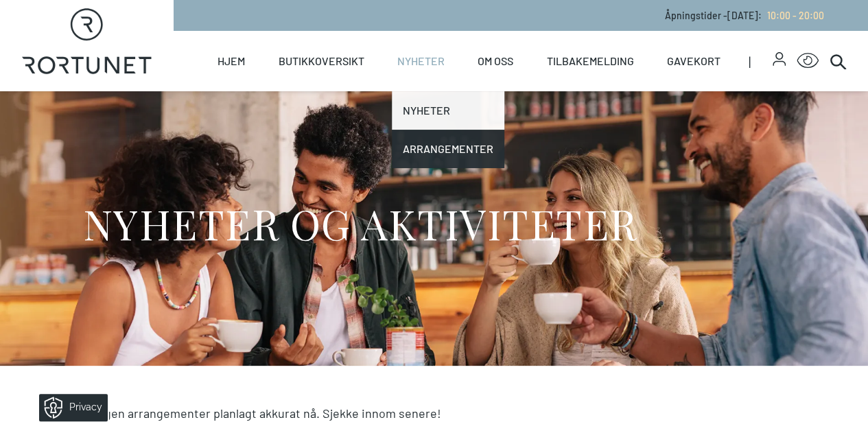 This screenshot has width=868, height=433. What do you see at coordinates (72, 18) in the screenshot?
I see `h5: Privacy` at bounding box center [72, 18].